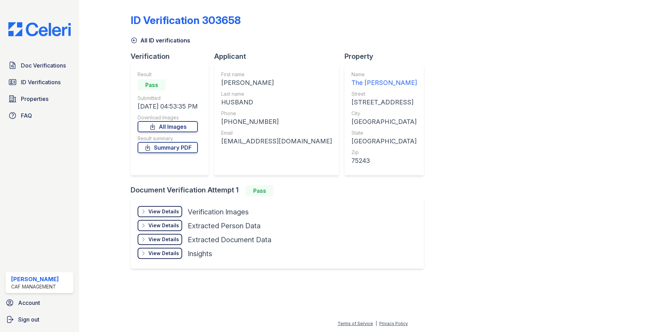 This screenshot has height=332, width=666. What do you see at coordinates (167, 127) in the screenshot?
I see `a: All Images` at bounding box center [167, 127].